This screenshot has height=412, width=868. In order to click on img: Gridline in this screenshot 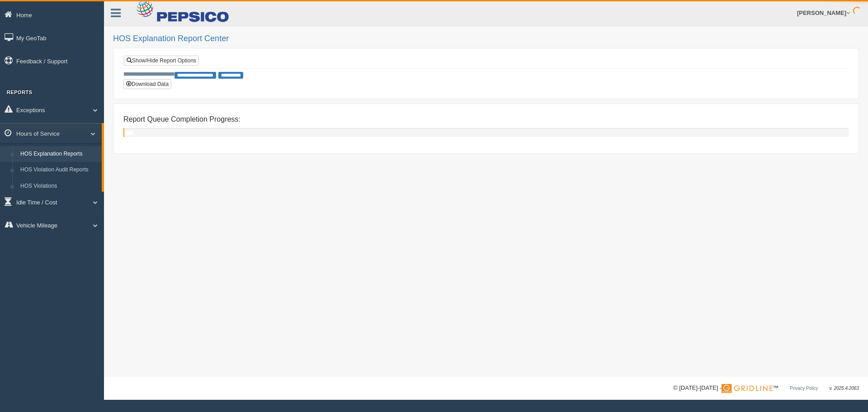, I will do `click(747, 388)`.